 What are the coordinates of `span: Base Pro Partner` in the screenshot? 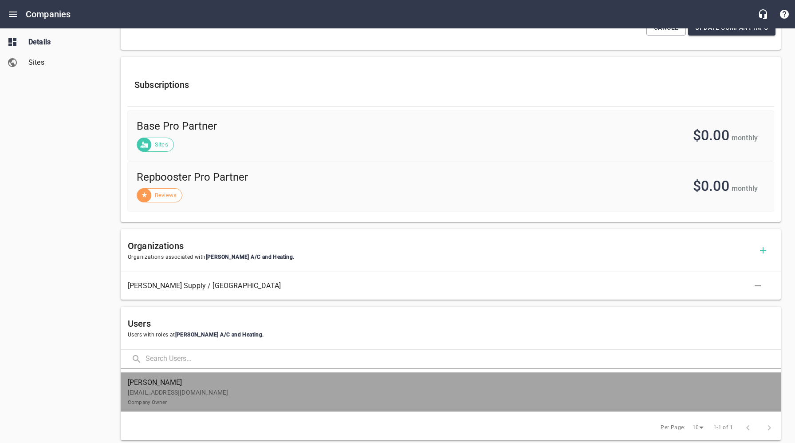 It's located at (292, 126).